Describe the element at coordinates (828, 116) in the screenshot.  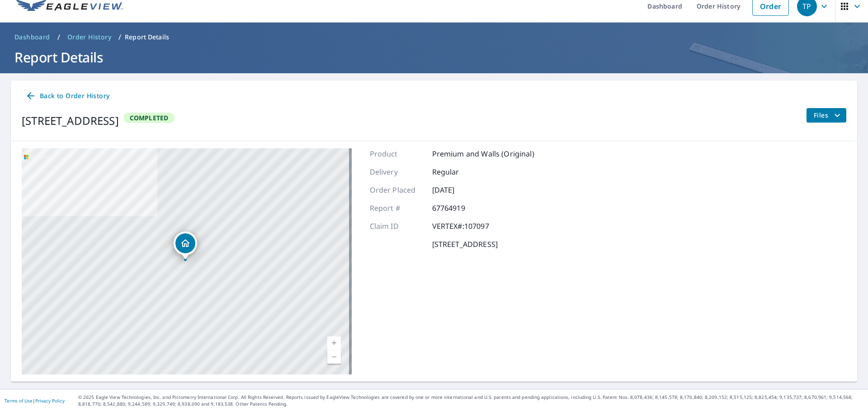
I see `span: Files` at that location.